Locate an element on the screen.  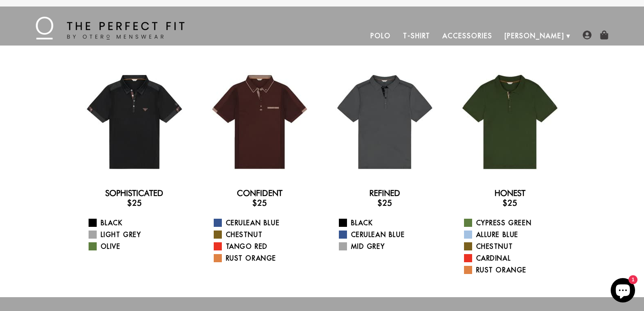
a: Honest is located at coordinates (510, 193).